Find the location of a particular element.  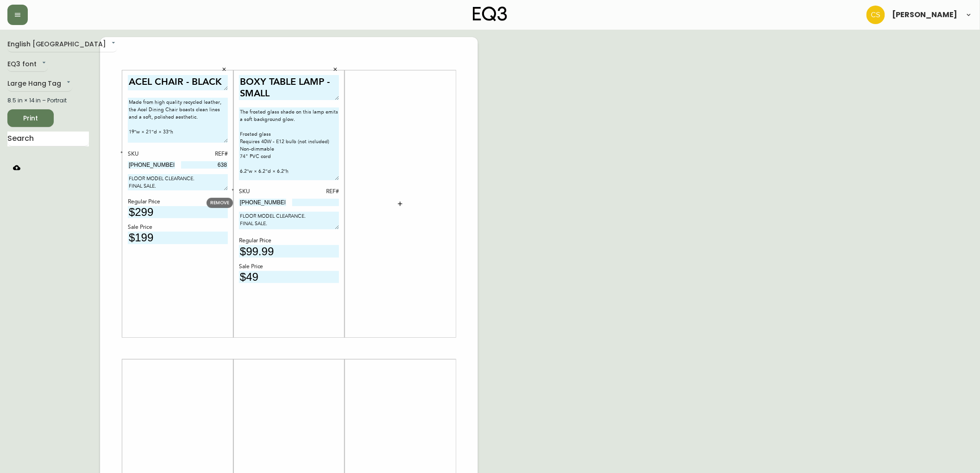

img: 996bfd46d64b78802a67b62ffe4c27a2 is located at coordinates (876, 15).